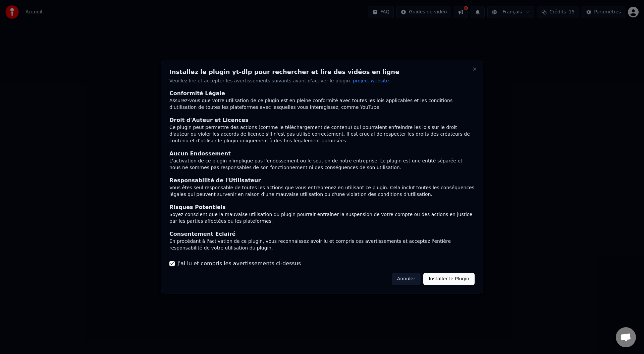 This screenshot has width=644, height=354. Describe the element at coordinates (322, 191) in the screenshot. I see `div: Vous êtes seul responsable de toutes les actions que vous entreprenez en utilisant ce plugin. Cel...` at that location.